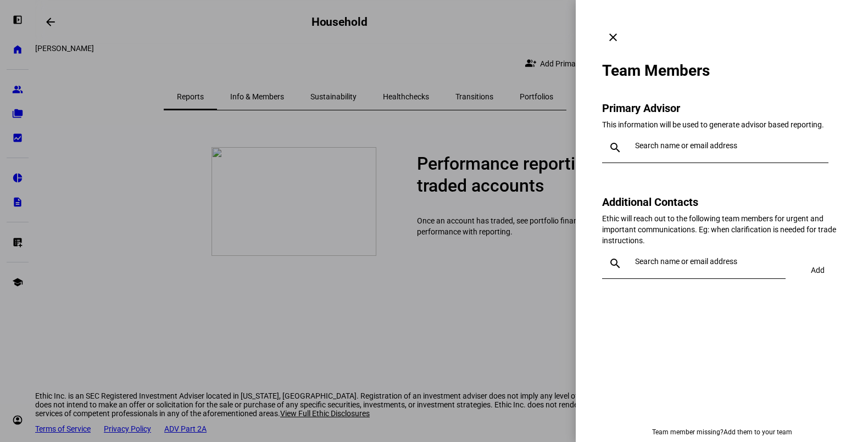 This screenshot has height=442, width=868. I want to click on div: Team Members, so click(722, 70).